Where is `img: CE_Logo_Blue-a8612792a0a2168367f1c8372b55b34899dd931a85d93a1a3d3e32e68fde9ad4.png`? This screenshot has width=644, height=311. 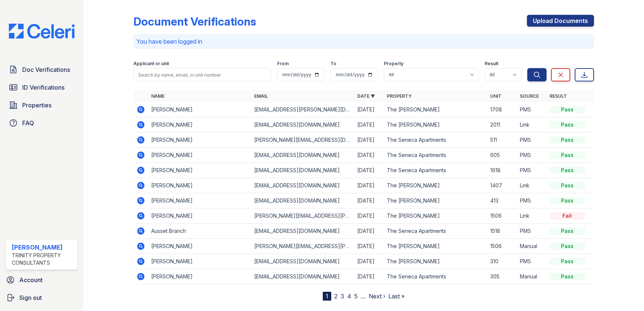 img: CE_Logo_Blue-a8612792a0a2168367f1c8372b55b34899dd931a85d93a1a3d3e32e68fde9ad4.png is located at coordinates (41, 31).